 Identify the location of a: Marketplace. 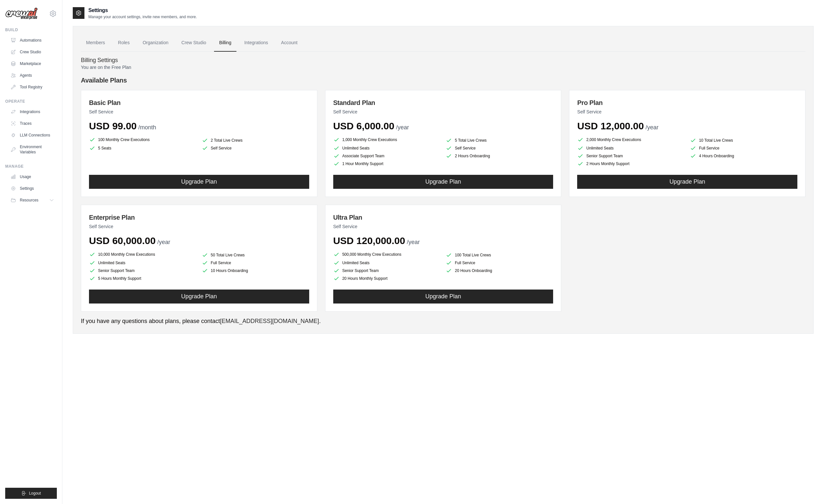
(32, 64).